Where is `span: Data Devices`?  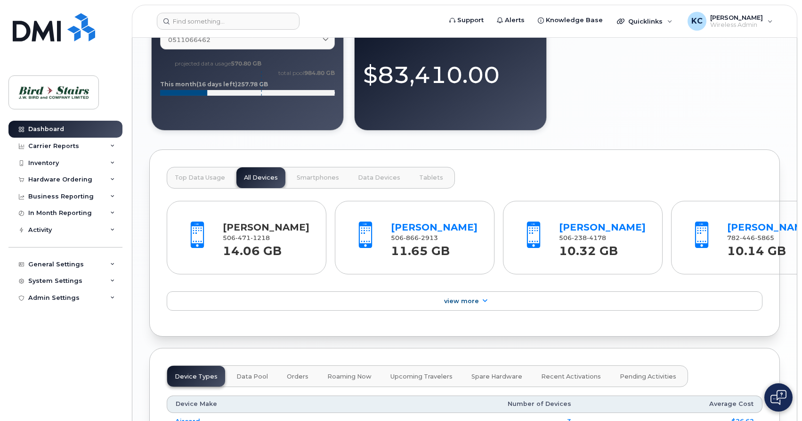
span: Data Devices is located at coordinates (379, 178).